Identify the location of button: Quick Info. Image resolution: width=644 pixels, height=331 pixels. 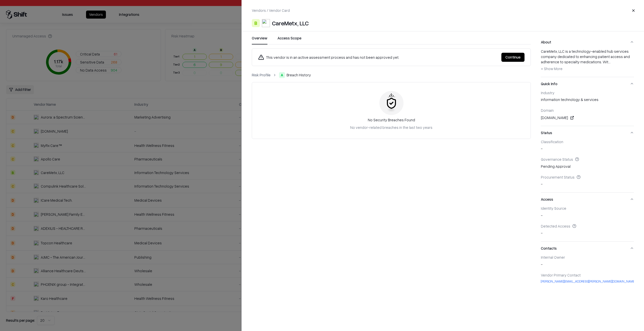
(587, 84).